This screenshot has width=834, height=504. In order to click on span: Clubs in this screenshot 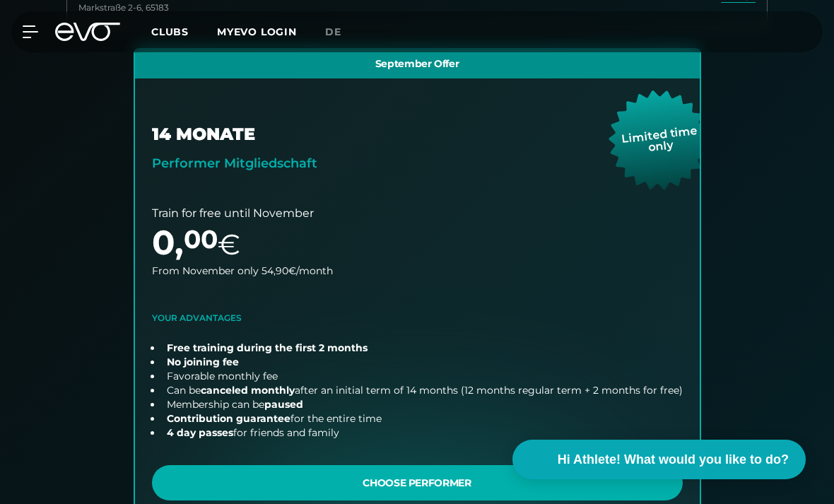, I will do `click(170, 32)`.